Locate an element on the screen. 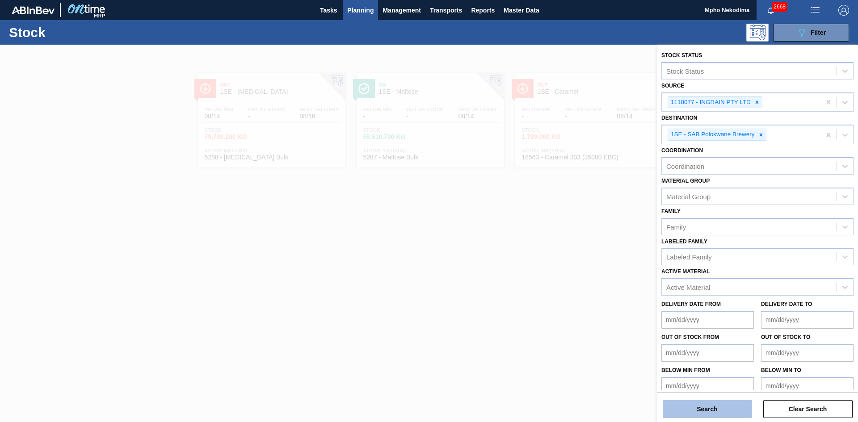  label: Out of Stock from is located at coordinates (690, 337).